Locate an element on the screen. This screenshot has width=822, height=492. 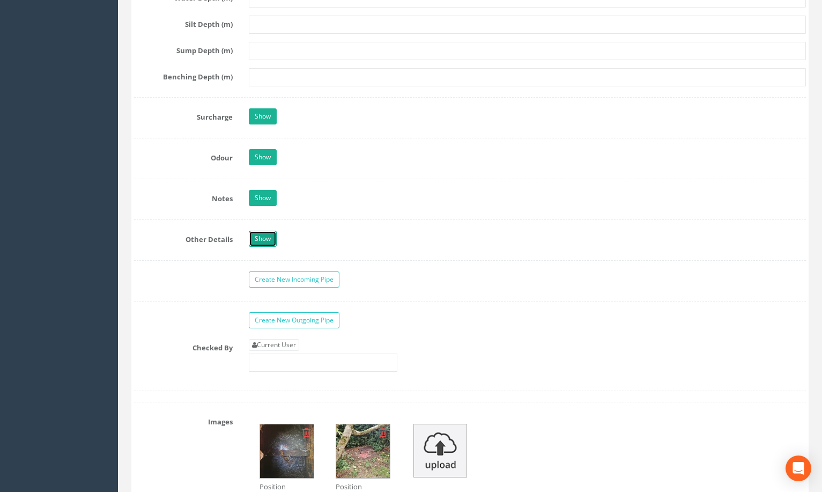
label: Silt Depth (m) is located at coordinates (183, 23).